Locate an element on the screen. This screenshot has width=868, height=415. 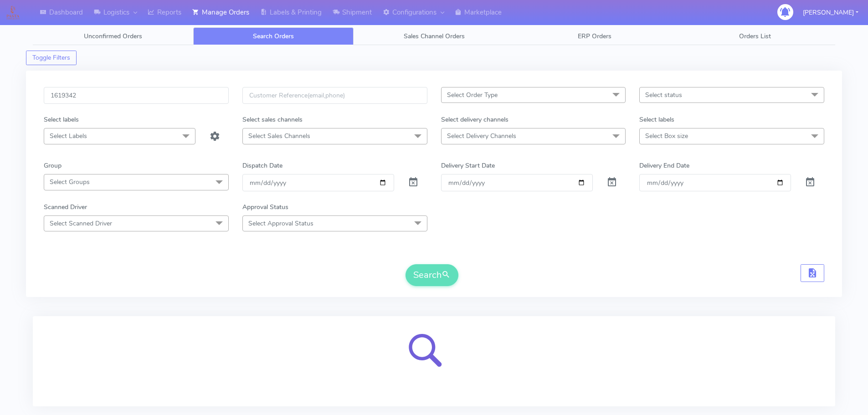
ul: Tabs is located at coordinates (434, 36).